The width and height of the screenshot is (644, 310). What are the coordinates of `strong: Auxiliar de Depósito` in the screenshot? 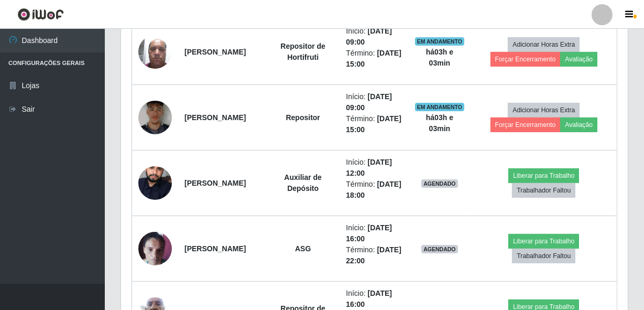 It's located at (303, 182).